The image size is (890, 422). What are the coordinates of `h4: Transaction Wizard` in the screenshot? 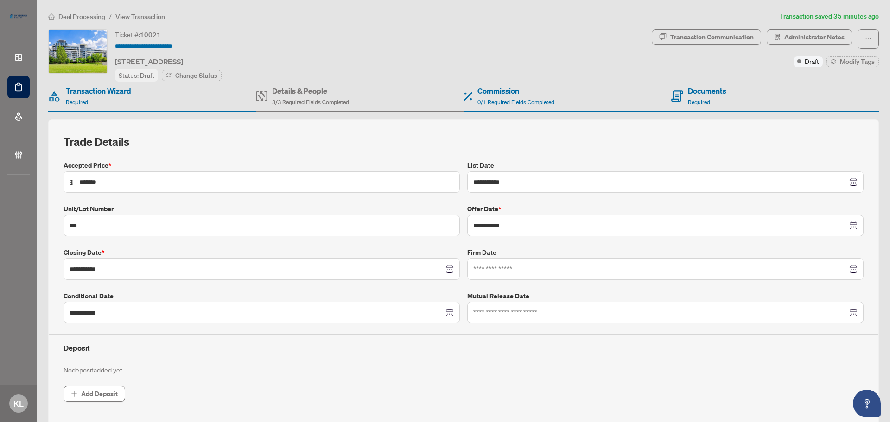 It's located at (98, 91).